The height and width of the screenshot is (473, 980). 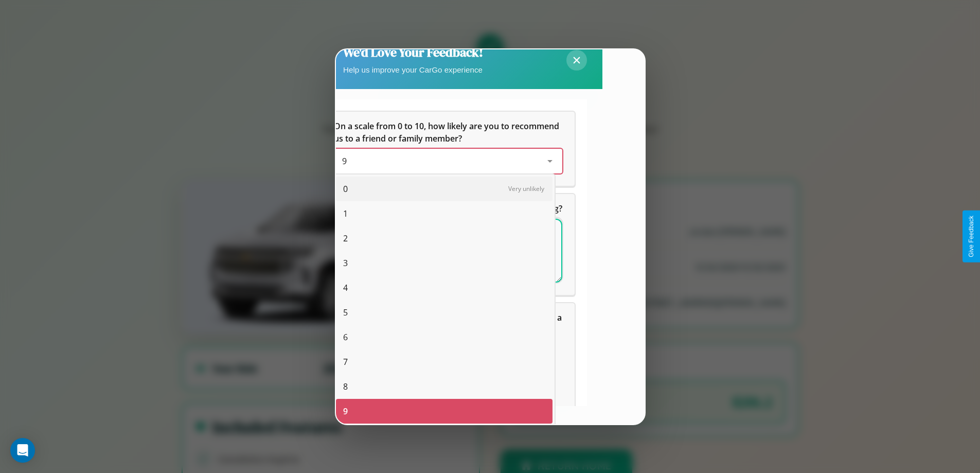 What do you see at coordinates (345, 238) in the screenshot?
I see `span: 2` at bounding box center [345, 238].